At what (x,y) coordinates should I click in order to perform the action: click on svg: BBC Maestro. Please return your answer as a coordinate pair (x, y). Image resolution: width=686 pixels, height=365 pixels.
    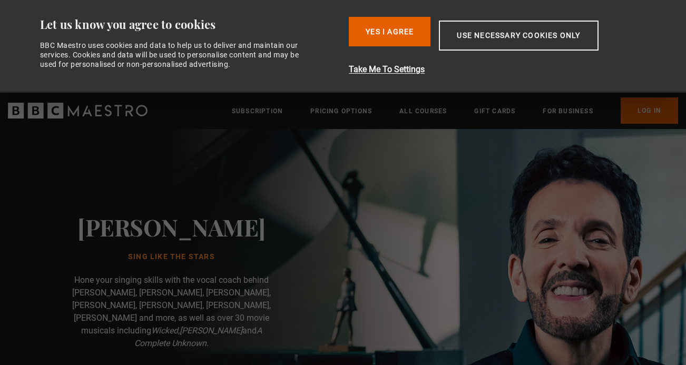
    Looking at the image, I should click on (77, 111).